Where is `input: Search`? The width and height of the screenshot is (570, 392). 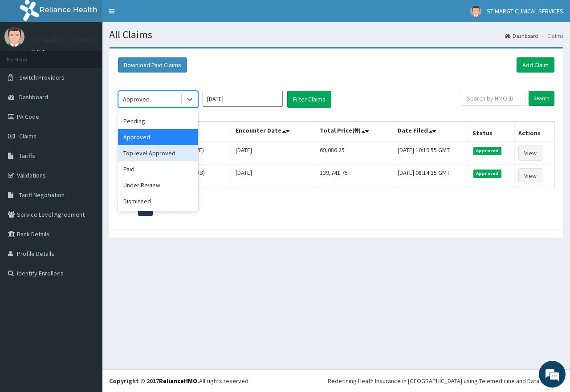 input: Search is located at coordinates (541, 98).